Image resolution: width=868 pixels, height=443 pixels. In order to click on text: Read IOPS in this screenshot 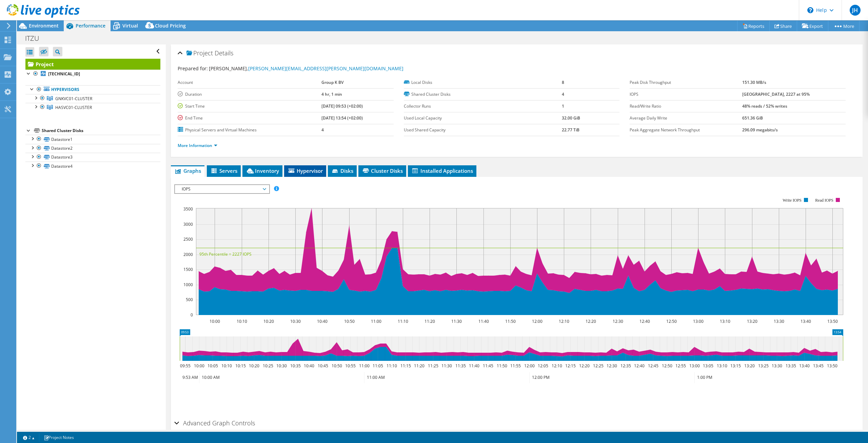, I will do `click(825, 200)`.